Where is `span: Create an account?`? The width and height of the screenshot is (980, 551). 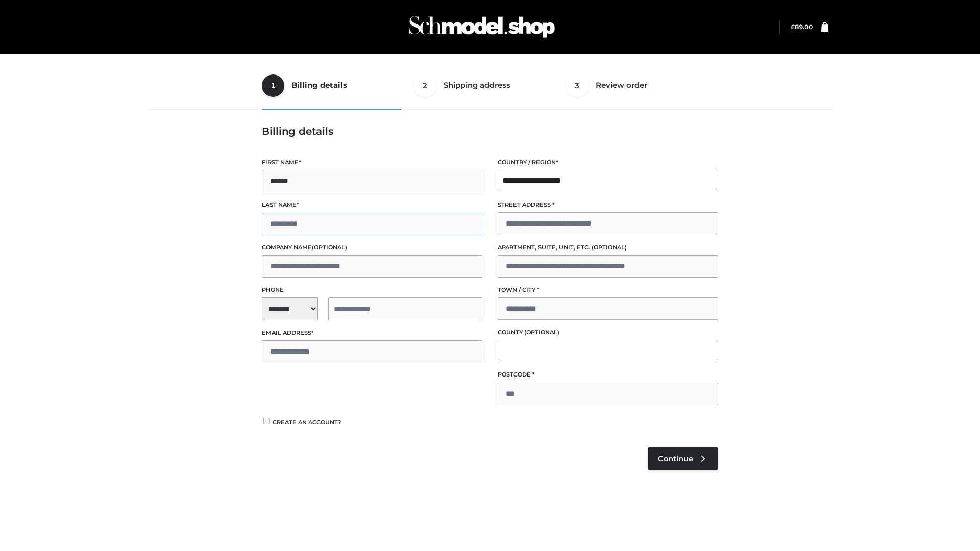 span: Create an account? is located at coordinates (307, 423).